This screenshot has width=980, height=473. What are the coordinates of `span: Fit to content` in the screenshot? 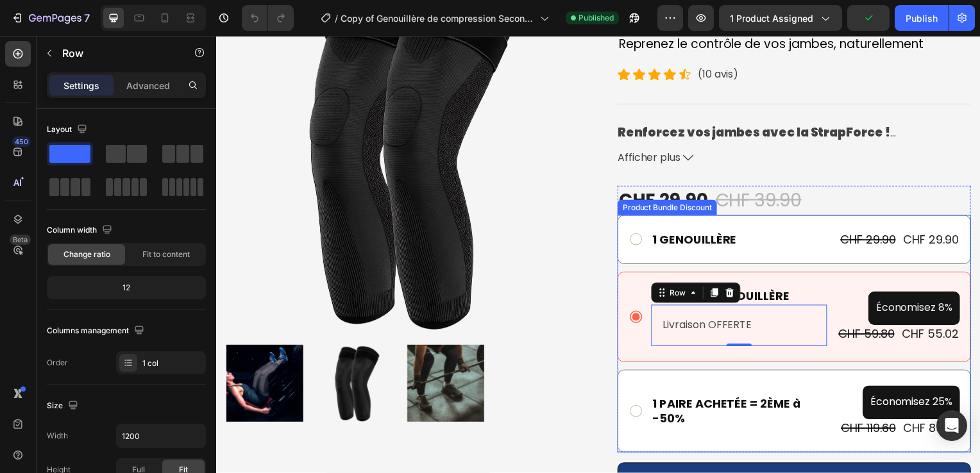 It's located at (166, 254).